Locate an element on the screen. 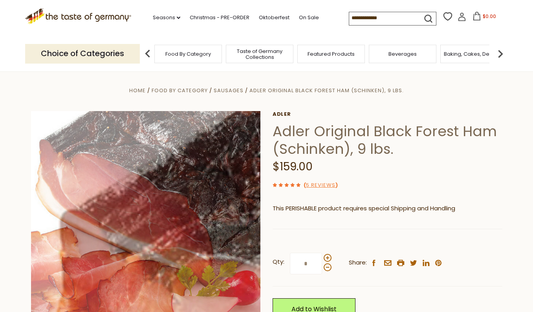 The height and width of the screenshot is (312, 533). a: Adler Original Black Forest Ham (Schinken), 9 lbs. is located at coordinates (326, 90).